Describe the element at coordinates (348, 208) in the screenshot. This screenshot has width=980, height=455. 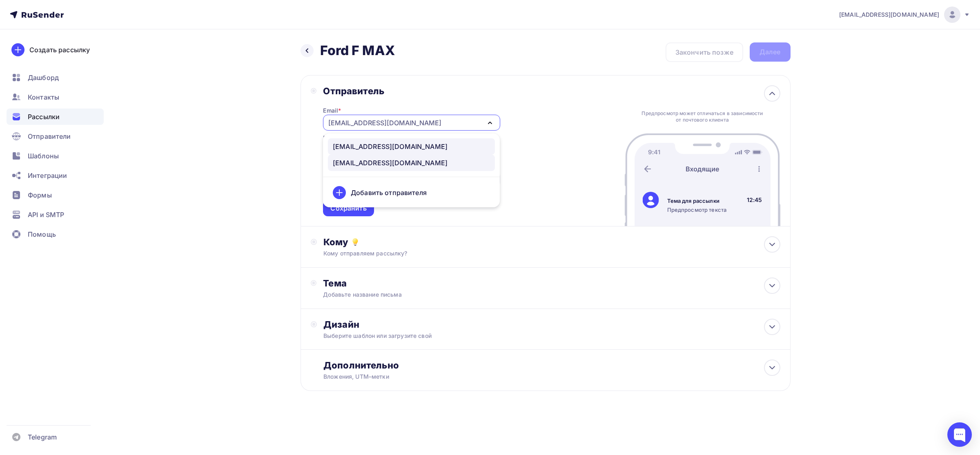
I see `div: Сохранить` at that location.